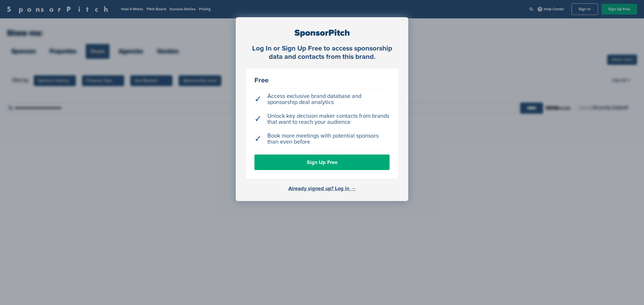 The width and height of the screenshot is (644, 305). What do you see at coordinates (322, 188) in the screenshot?
I see `a: Already signed up? Log in →` at bounding box center [322, 188].